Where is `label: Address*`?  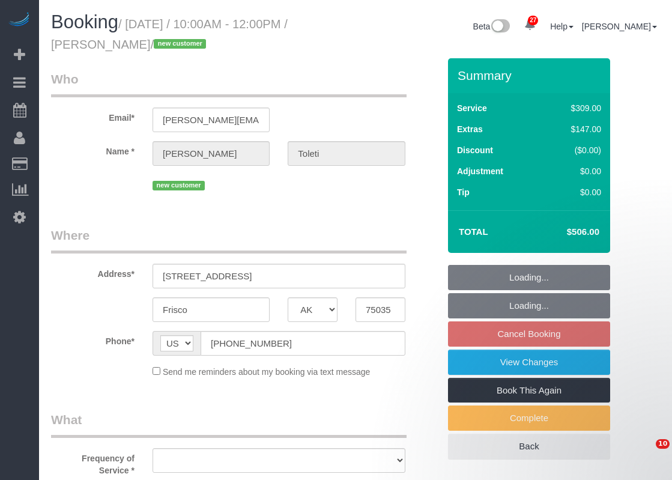 label: Address* is located at coordinates (92, 271).